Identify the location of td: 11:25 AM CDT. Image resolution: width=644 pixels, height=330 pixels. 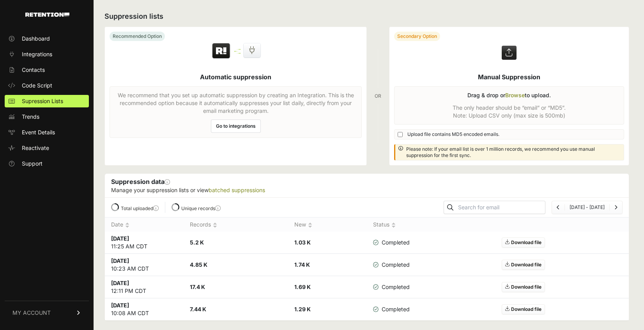
(144, 242).